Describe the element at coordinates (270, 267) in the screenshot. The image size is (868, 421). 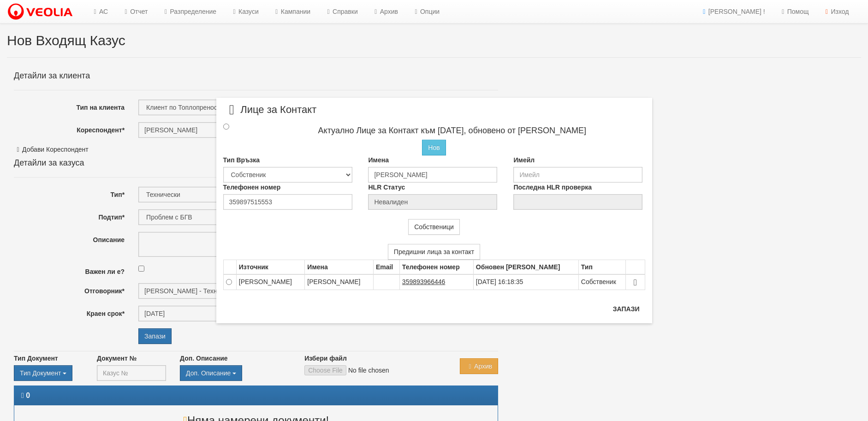
I see `th: Източник` at that location.